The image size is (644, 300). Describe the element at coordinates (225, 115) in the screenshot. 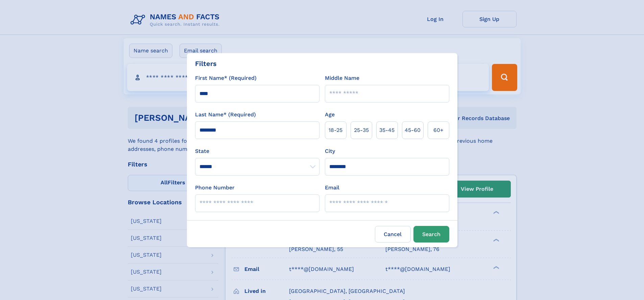

I see `label: Last Name* (Required)` at that location.